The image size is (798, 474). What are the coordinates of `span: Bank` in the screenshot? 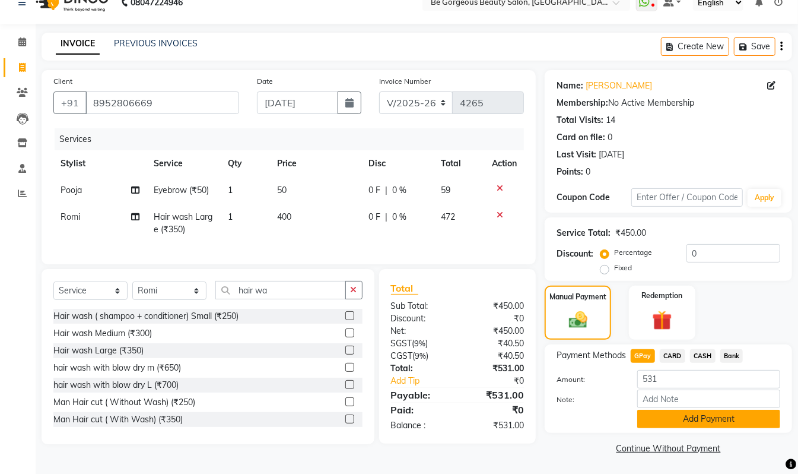 It's located at (732, 356).